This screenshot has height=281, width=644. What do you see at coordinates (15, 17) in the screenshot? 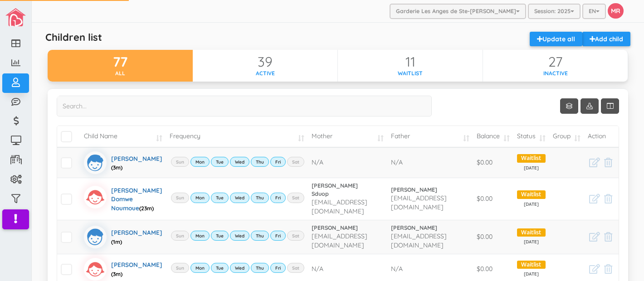
I see `img: image` at bounding box center [15, 17].